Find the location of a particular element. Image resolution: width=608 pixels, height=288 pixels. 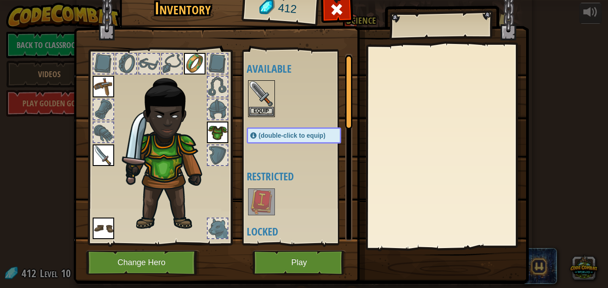

h4: Available is located at coordinates (303, 69).